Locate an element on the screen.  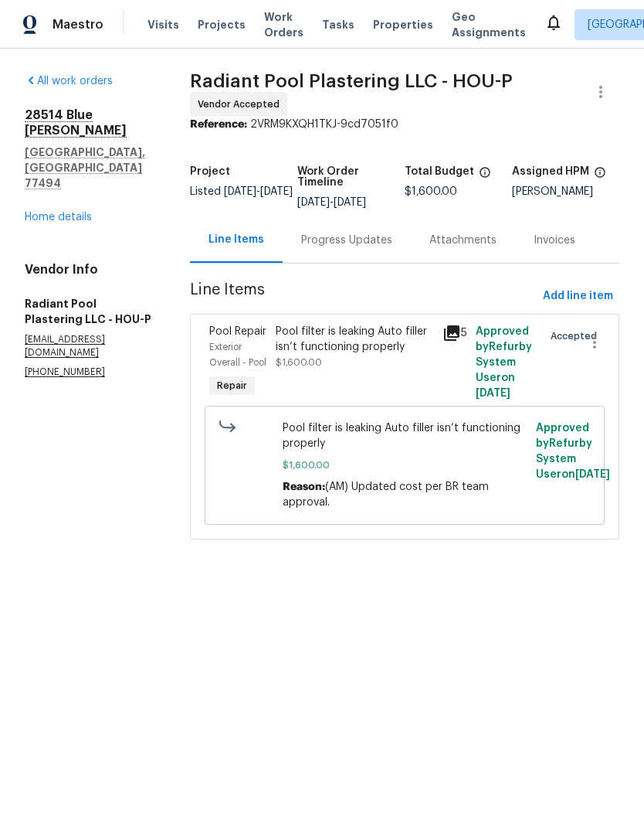
a: All work orders is located at coordinates (68, 81).